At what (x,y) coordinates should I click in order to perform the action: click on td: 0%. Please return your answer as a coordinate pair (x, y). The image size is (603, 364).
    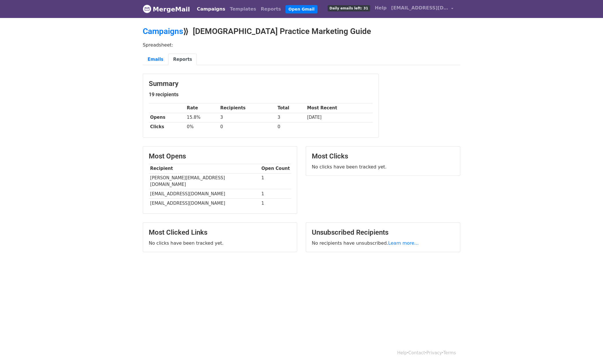
    Looking at the image, I should click on (202, 127).